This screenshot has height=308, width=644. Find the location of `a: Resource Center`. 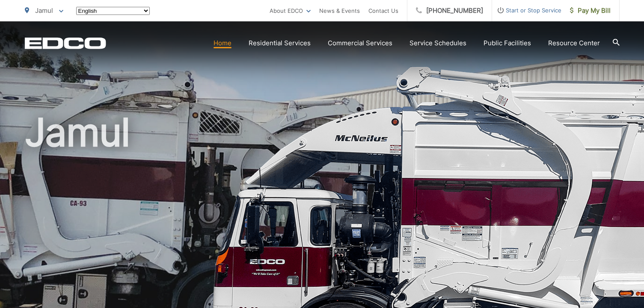

a: Resource Center is located at coordinates (573, 43).